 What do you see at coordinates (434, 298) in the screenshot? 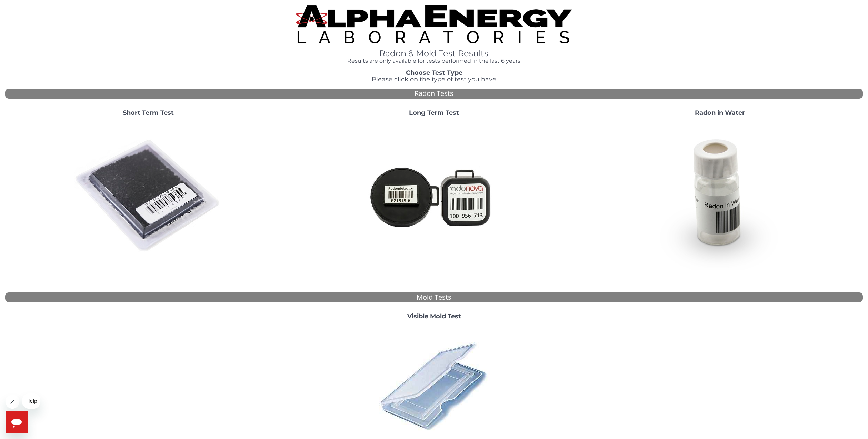
I see `div: Mold Tests` at bounding box center [434, 298].